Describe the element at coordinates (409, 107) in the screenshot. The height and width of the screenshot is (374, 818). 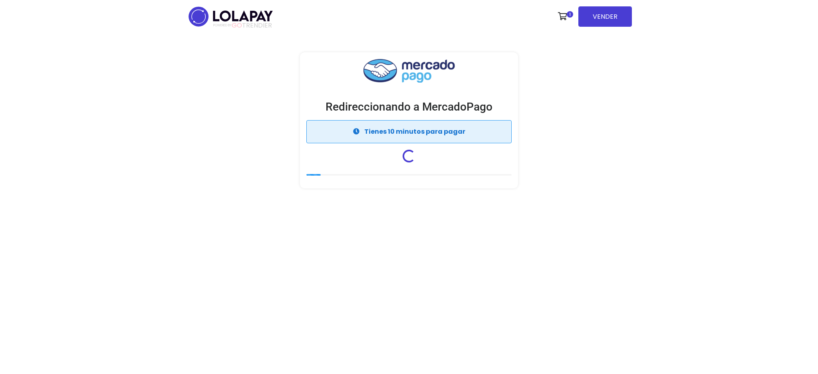
I see `h3: Redireccionando a MercadoPago` at that location.